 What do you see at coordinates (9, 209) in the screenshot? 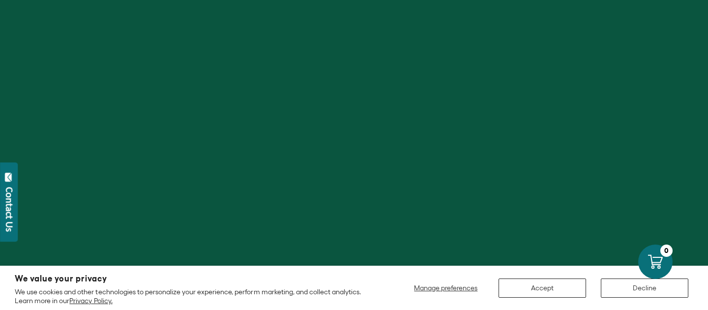
I see `div: Contact Us` at bounding box center [9, 209].